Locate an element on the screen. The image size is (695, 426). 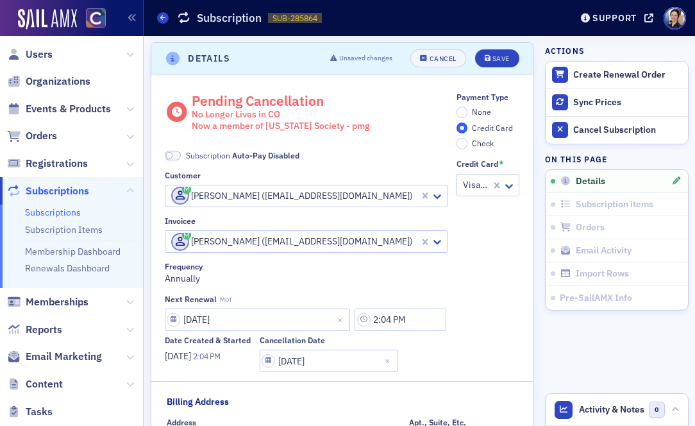
div: Customer is located at coordinates (183, 175).